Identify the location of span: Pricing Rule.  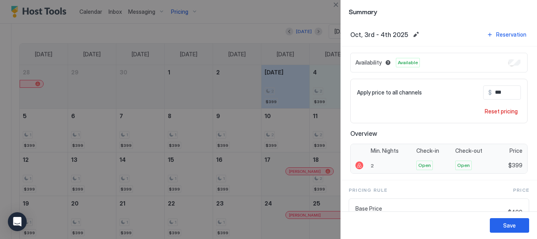
(368, 190).